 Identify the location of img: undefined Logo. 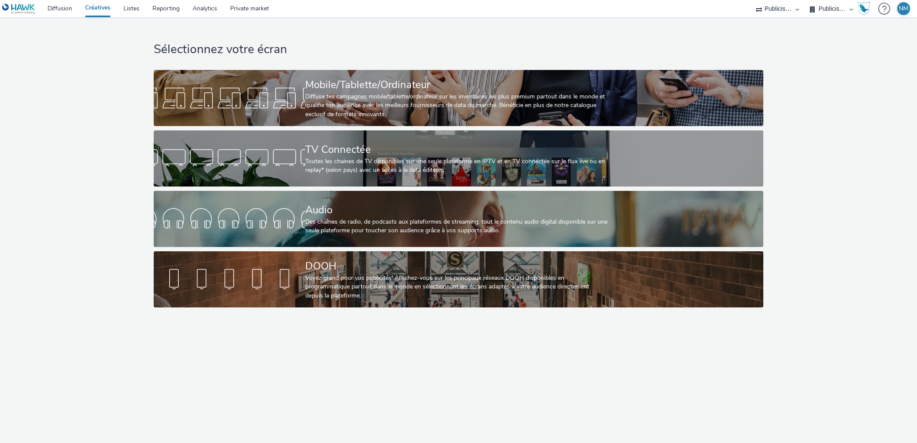
(19, 9).